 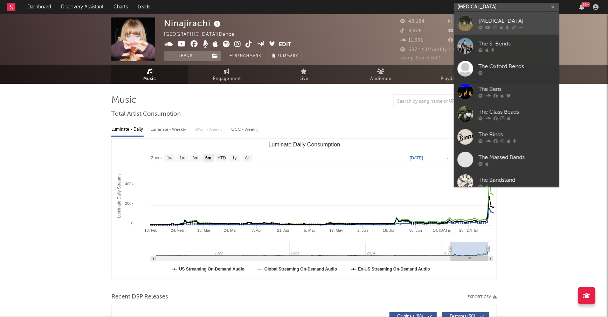 What do you see at coordinates (208, 159) in the screenshot?
I see `text: 6m` at bounding box center [208, 159].